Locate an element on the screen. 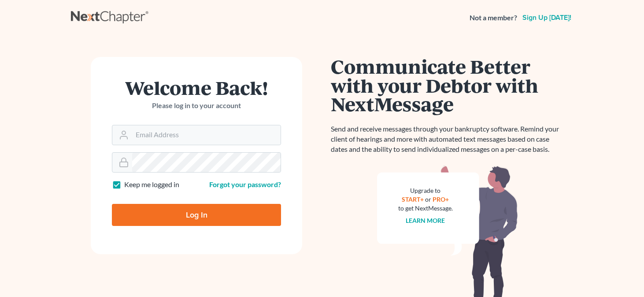 The width and height of the screenshot is (644, 297). a: Forgot your password? is located at coordinates (245, 184).